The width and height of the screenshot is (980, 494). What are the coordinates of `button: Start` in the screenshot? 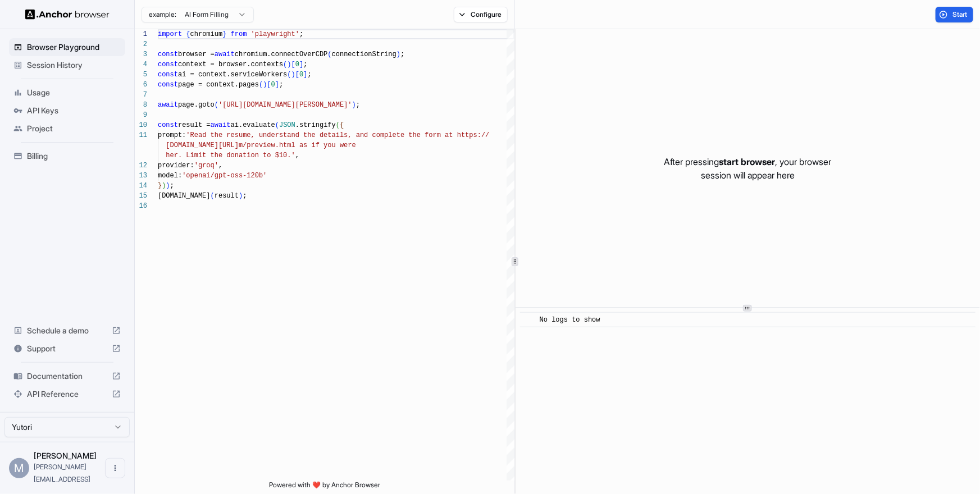 It's located at (954, 14).